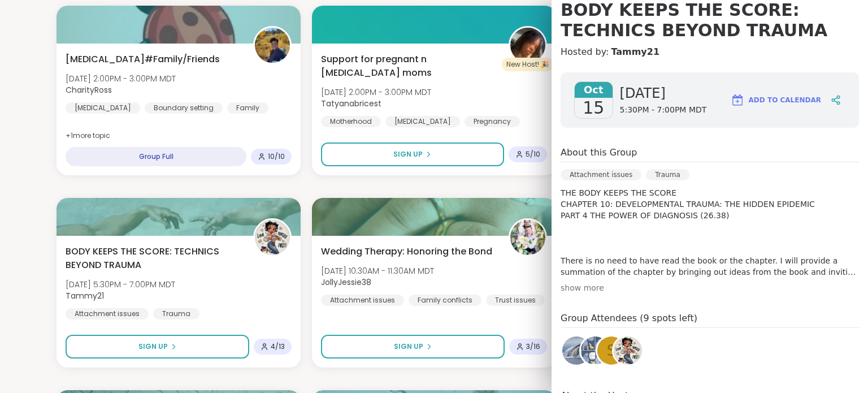  I want to click on div: Trust issues, so click(515, 300).